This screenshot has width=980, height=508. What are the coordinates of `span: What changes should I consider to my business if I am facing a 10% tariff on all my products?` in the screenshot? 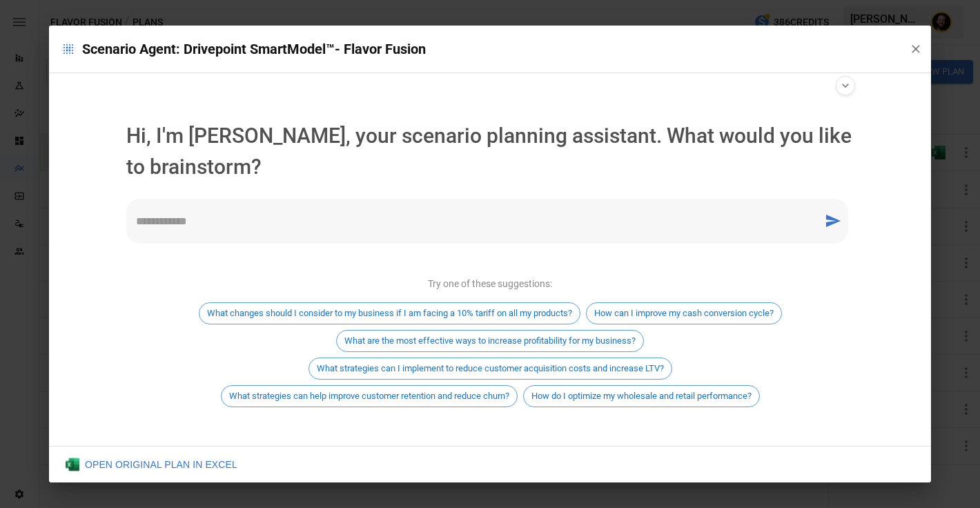 It's located at (389, 313).